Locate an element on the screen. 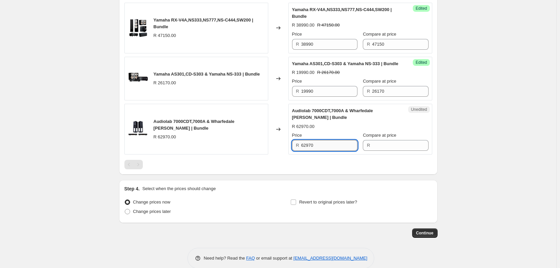 Image resolution: width=560 pixels, height=268 pixels. span: Continue is located at coordinates (425, 233).